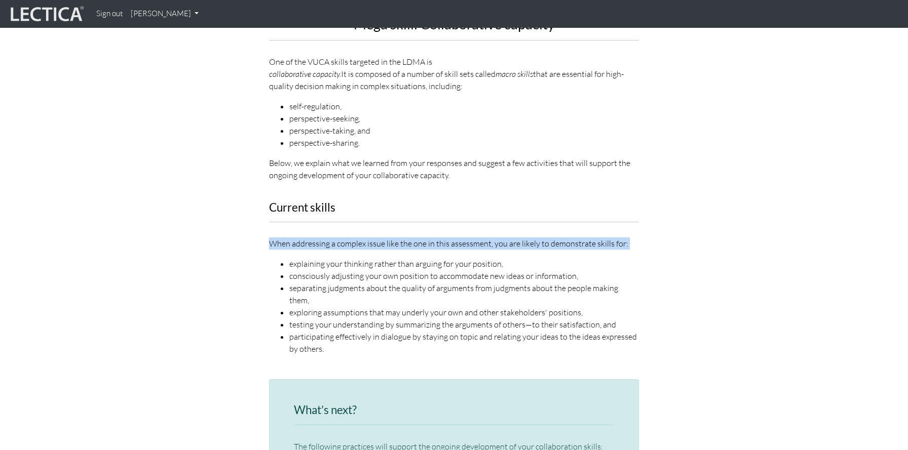  Describe the element at coordinates (109, 14) in the screenshot. I see `a: Sign out` at that location.